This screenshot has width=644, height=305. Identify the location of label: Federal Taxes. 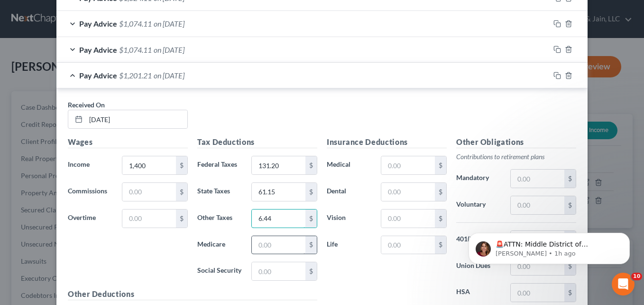
(220, 165).